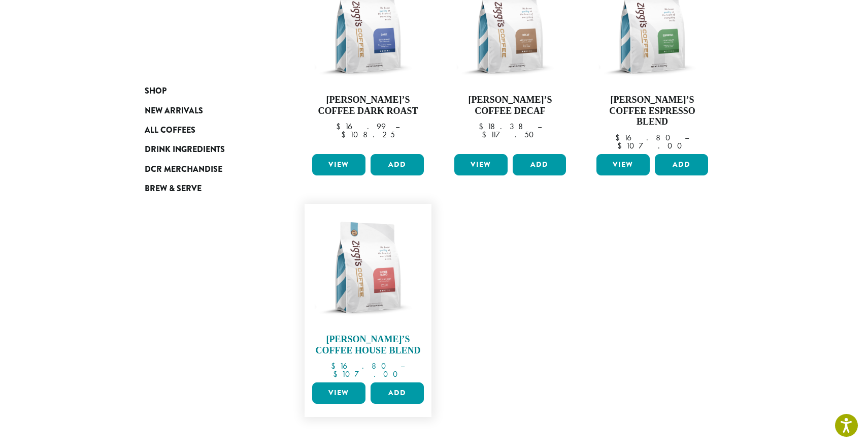  Describe the element at coordinates (503, 126) in the screenshot. I see `bdi: 18.38` at that location.